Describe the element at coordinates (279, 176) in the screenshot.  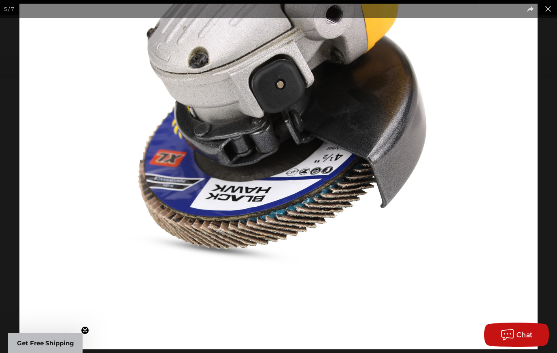
I see `img: IMG_4029__68622.1643232314.jpg` at that location.